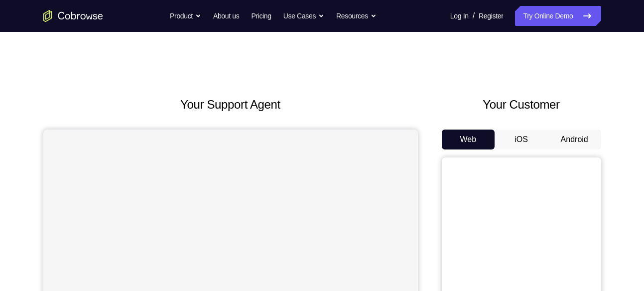 This screenshot has height=291, width=644. What do you see at coordinates (491, 16) in the screenshot?
I see `a: Register` at bounding box center [491, 16].